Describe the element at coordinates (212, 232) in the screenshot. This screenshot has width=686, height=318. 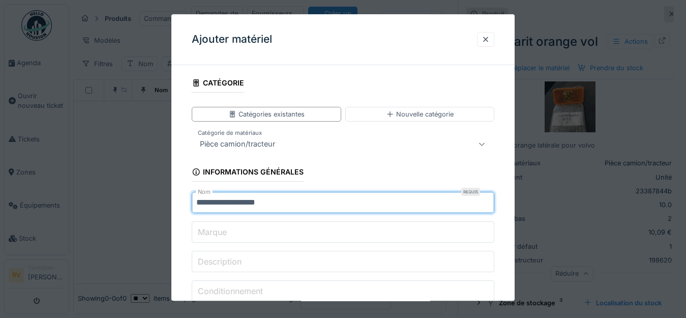
I see `label: Marque` at that location.